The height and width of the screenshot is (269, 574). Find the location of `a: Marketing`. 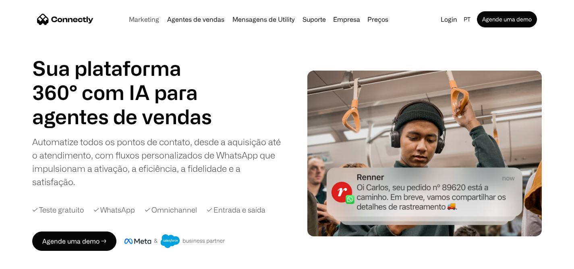

a: Marketing is located at coordinates (144, 19).